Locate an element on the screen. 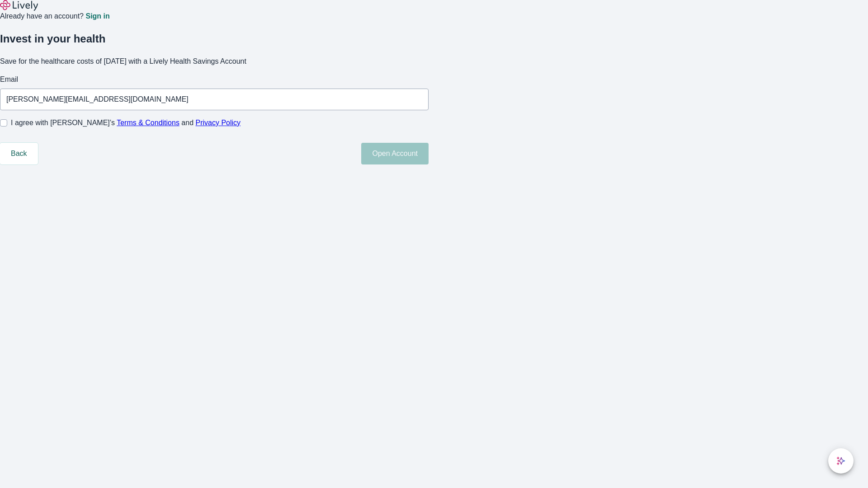  svg: Lively AI Assistant is located at coordinates (841, 461).